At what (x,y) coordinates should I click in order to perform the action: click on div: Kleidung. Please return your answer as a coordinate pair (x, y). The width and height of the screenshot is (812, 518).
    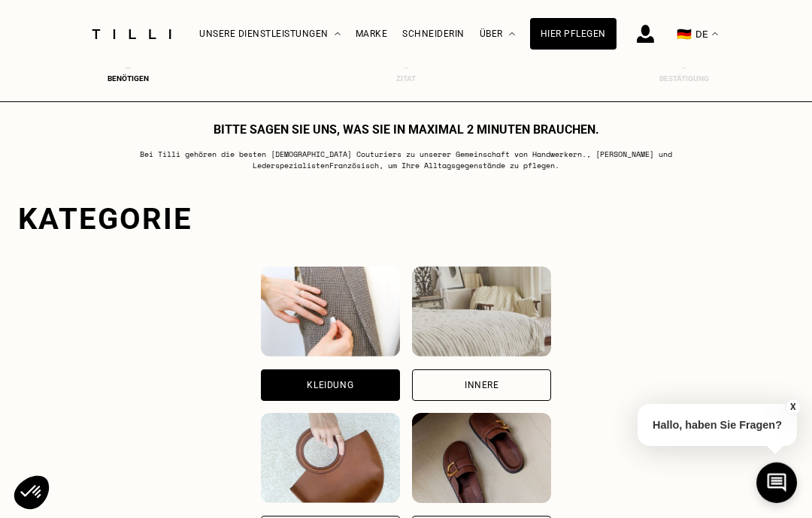
    Looking at the image, I should click on (330, 385).